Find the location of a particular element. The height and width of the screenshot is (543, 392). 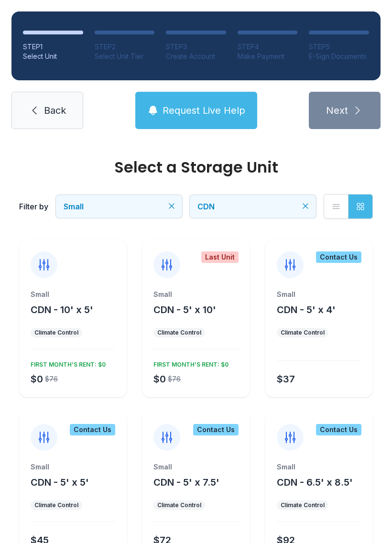

div: Make Payment is located at coordinates (268, 57).